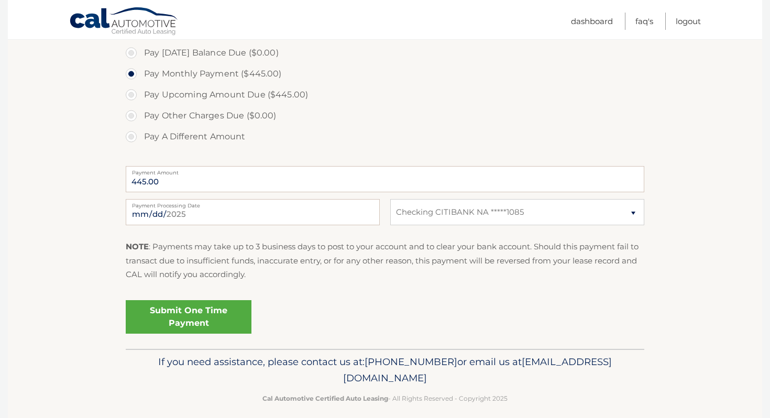 The width and height of the screenshot is (770, 418). I want to click on strong: Cal Automotive Certified Auto Leasing, so click(325, 398).